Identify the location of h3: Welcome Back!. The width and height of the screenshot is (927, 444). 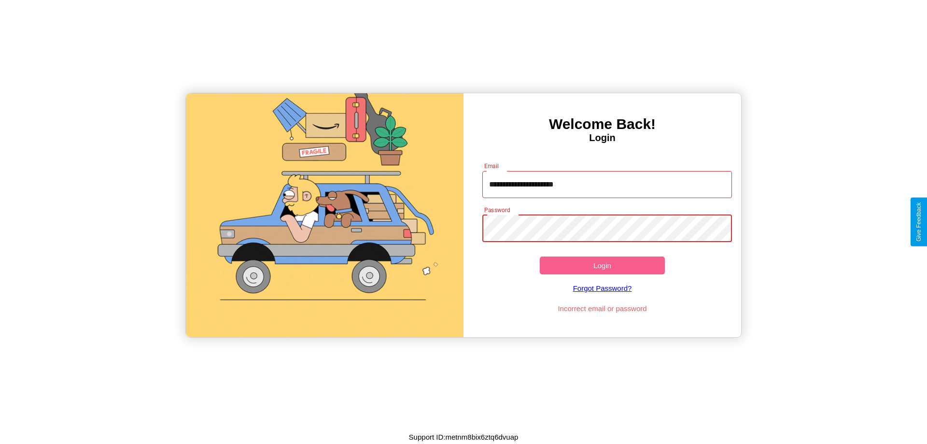
(602, 124).